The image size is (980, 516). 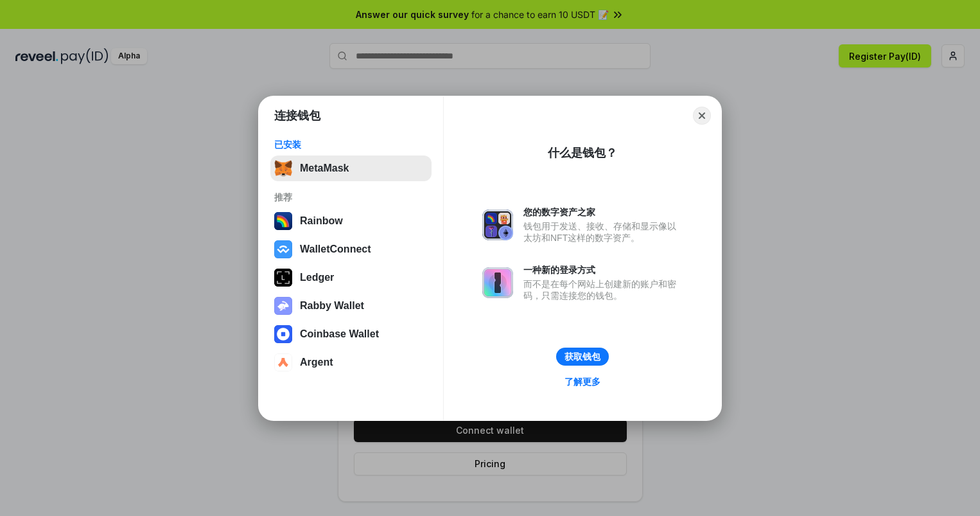 What do you see at coordinates (603, 212) in the screenshot?
I see `div: 您的数字资产之家` at bounding box center [603, 212].